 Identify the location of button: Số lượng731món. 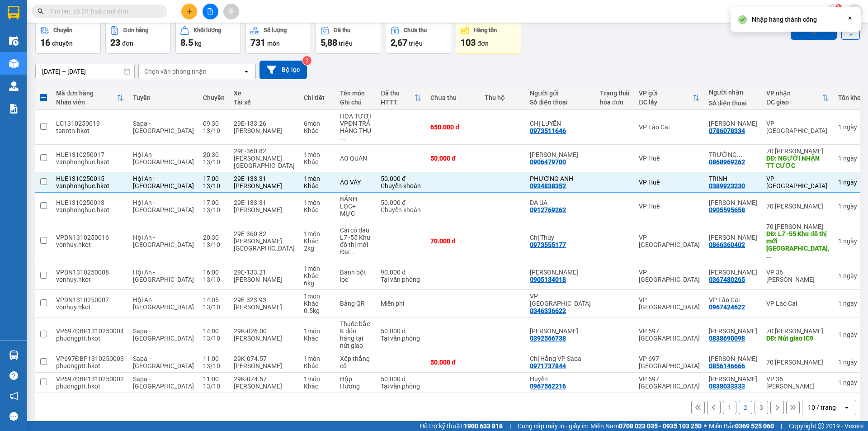
(278, 37).